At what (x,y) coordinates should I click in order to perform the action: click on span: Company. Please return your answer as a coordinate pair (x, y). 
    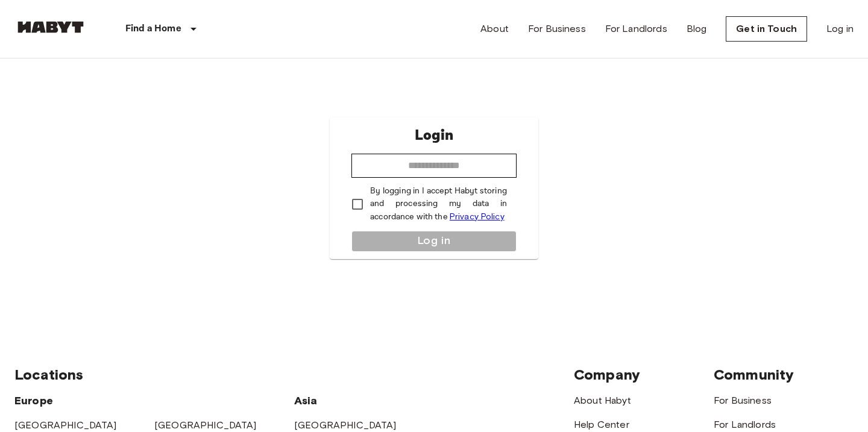
    Looking at the image, I should click on (607, 374).